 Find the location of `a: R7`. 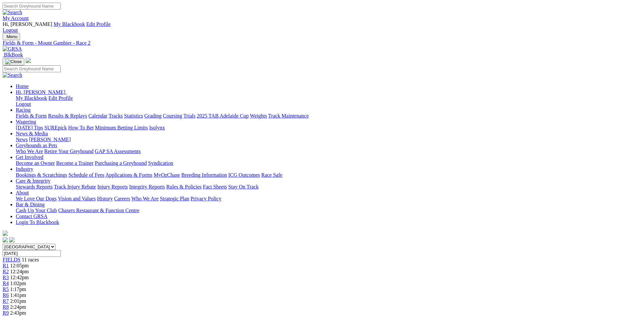

a: R7 is located at coordinates (6, 301).